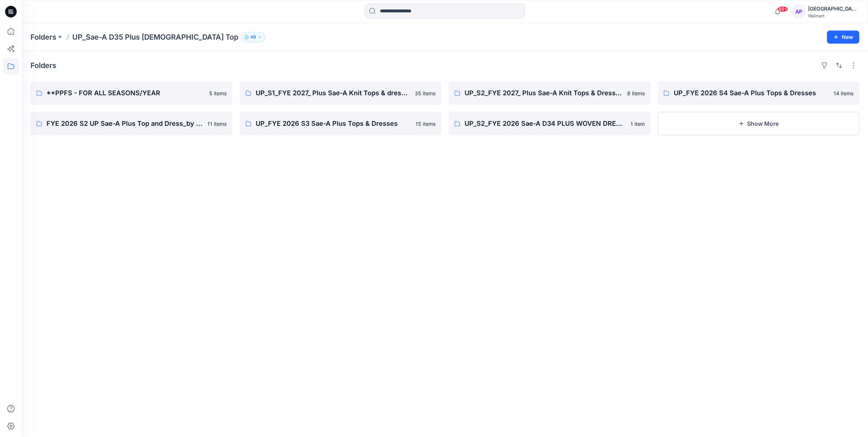  What do you see at coordinates (218, 93) in the screenshot?
I see `p: 5 items` at bounding box center [218, 93].